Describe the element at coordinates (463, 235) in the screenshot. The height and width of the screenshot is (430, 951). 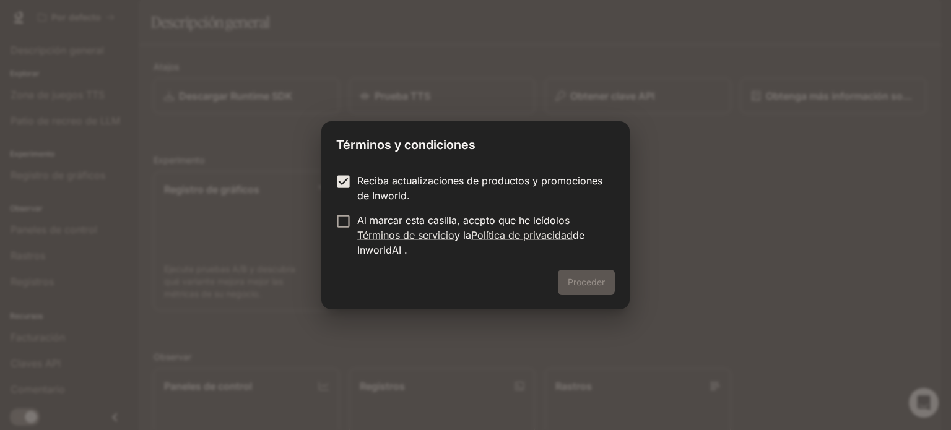
I see `font: y la` at that location.